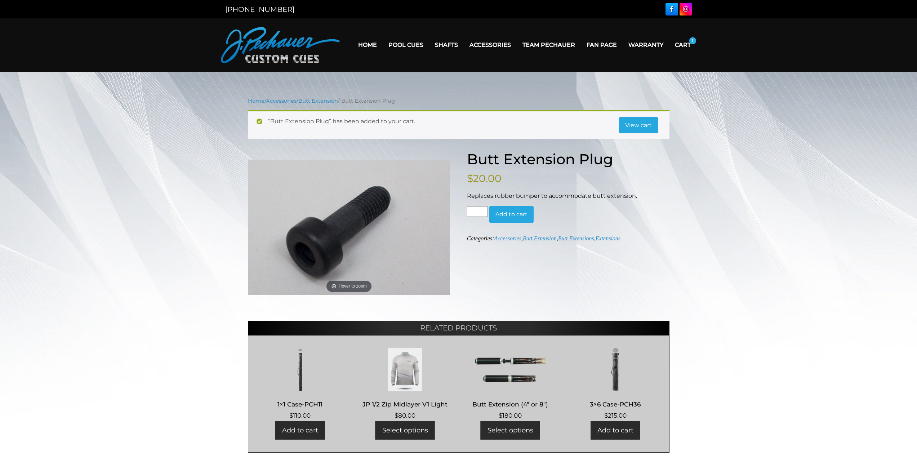 Image resolution: width=917 pixels, height=458 pixels. Describe the element at coordinates (510, 369) in the screenshot. I see `img: Butt Extension (4" or 8")` at that location.